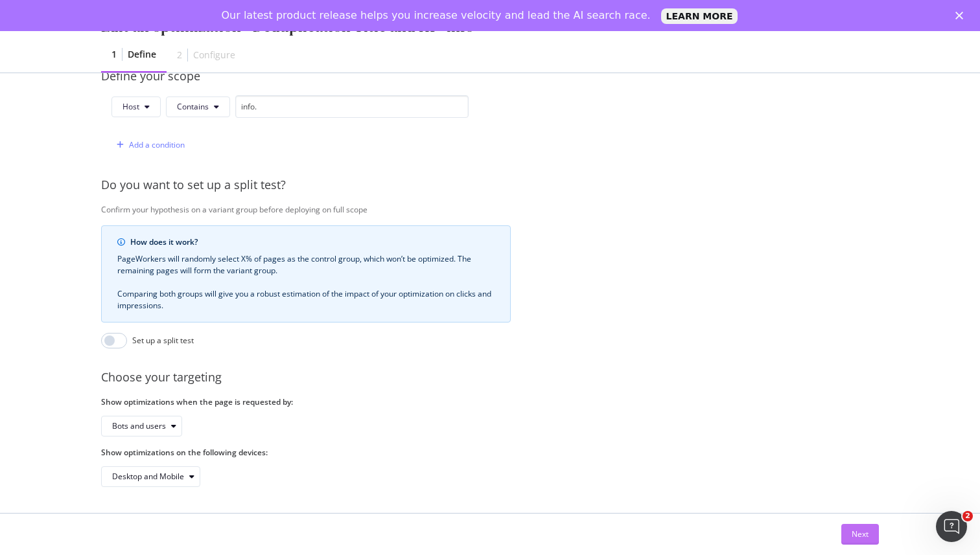  What do you see at coordinates (968, 517) in the screenshot?
I see `span: 2` at bounding box center [968, 517].